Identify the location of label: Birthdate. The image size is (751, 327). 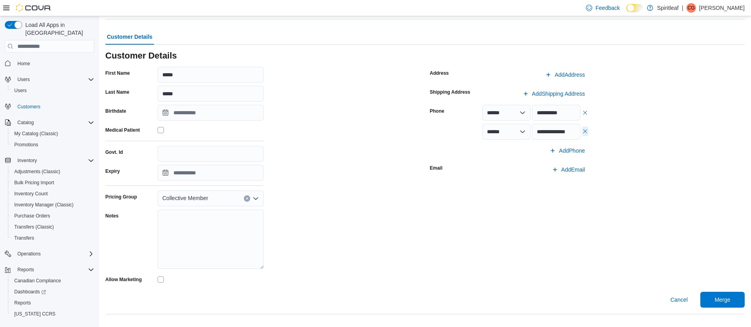
(116, 111).